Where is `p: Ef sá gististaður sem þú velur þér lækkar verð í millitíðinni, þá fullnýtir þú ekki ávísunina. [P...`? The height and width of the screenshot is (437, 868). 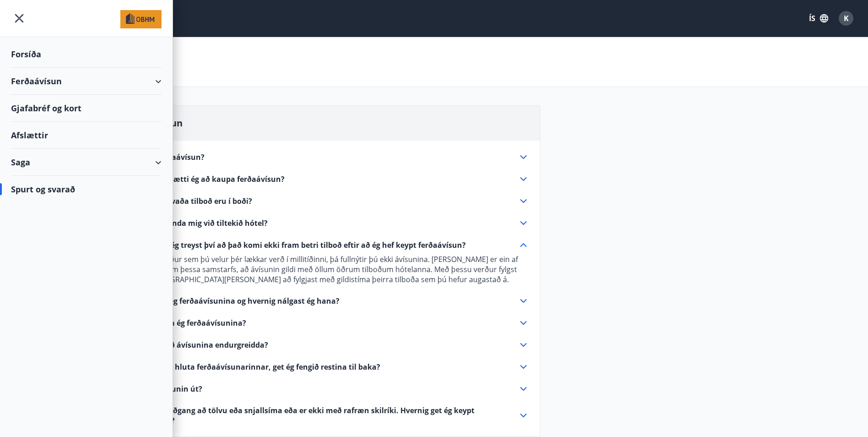 p: Ef sá gististaður sem þú velur þér lækkar verð í millitíðinni, þá fullnýtir þú ekki ávísunina. [P... is located at coordinates (328, 269).